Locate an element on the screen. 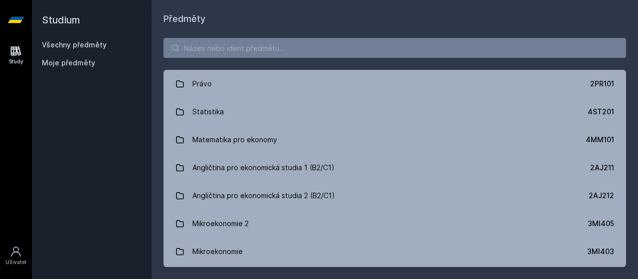 The image size is (638, 279). div: Uživatel is located at coordinates (16, 262).